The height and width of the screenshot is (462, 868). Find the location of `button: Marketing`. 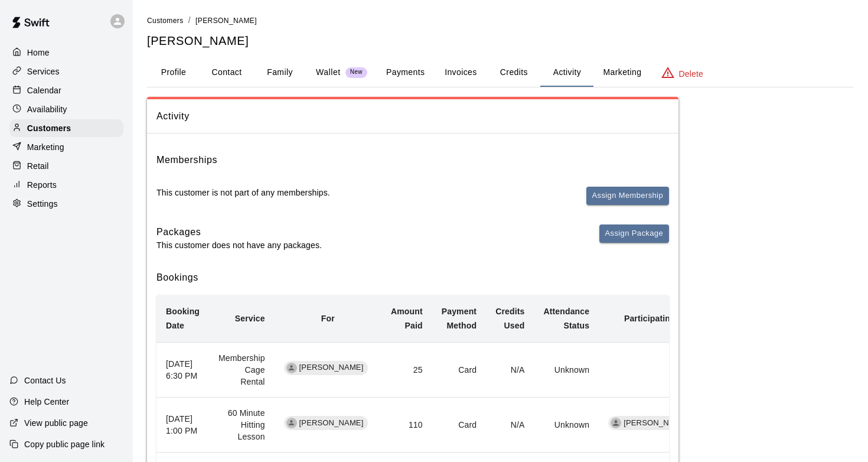

button: Marketing is located at coordinates (622, 73).